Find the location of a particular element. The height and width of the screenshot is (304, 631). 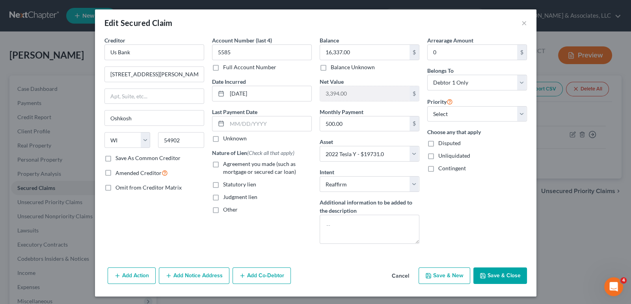

label: Date Incurred is located at coordinates (229, 82).